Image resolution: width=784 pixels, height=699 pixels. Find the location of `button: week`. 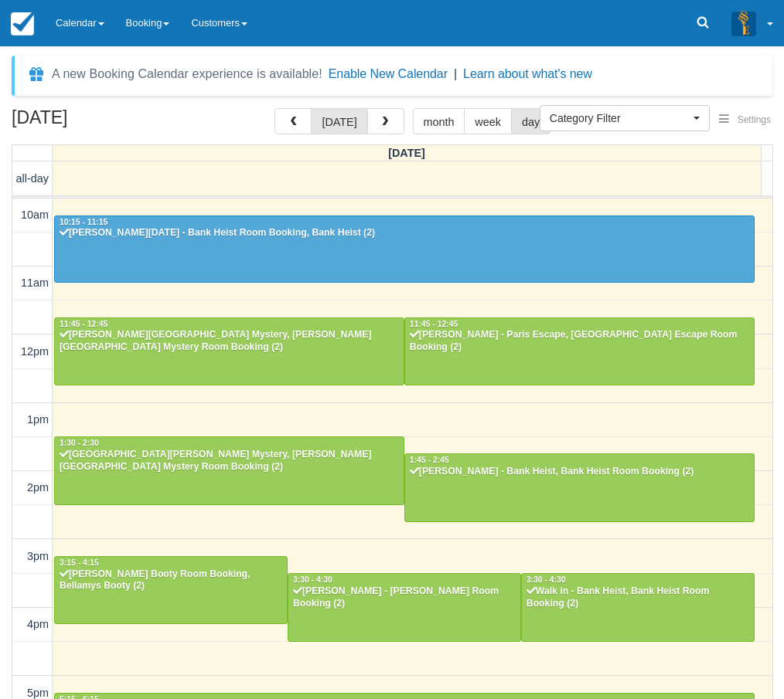

button: week is located at coordinates (488, 122).